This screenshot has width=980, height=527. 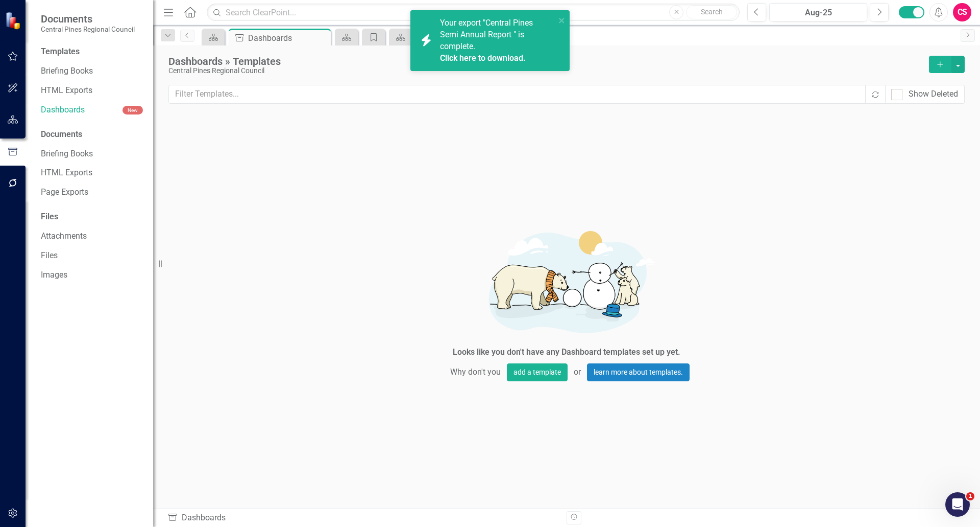 I want to click on button: Search, so click(x=711, y=13).